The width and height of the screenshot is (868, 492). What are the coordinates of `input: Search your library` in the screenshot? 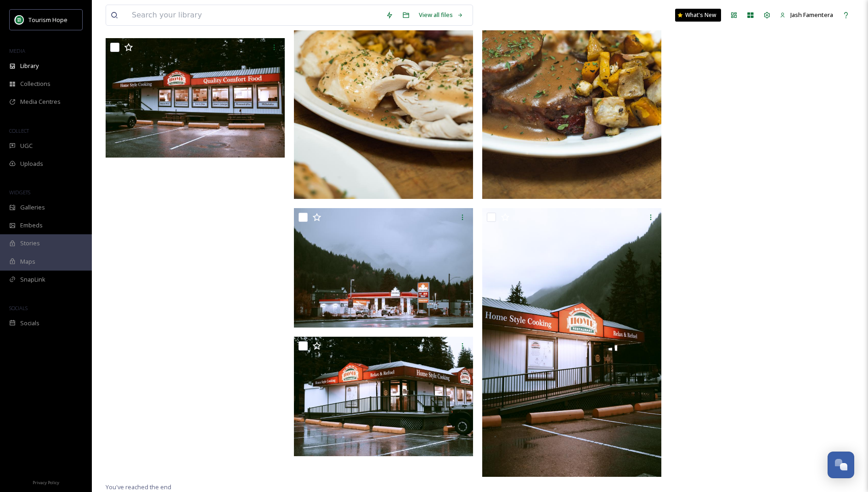 It's located at (254, 15).